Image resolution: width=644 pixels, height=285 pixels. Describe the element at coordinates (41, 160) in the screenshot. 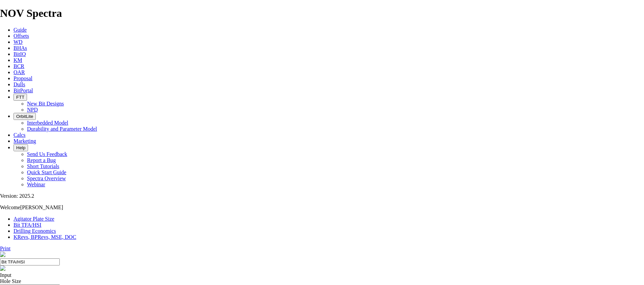

I see `a: Report a Bug` at that location.